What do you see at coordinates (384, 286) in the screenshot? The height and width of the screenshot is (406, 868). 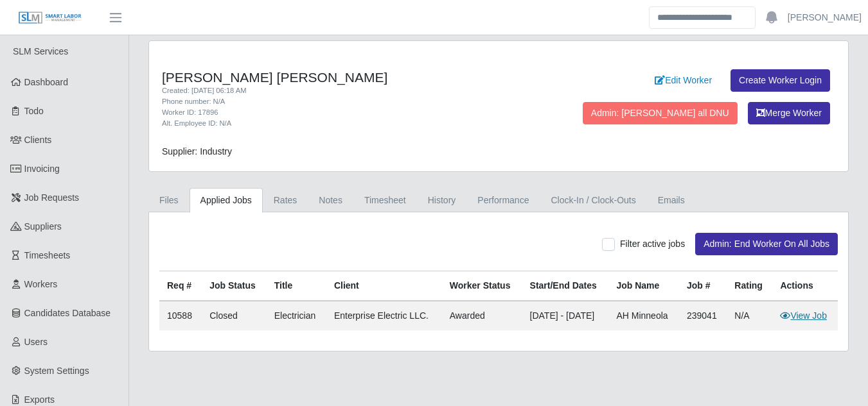 I see `th: Client` at bounding box center [384, 286].